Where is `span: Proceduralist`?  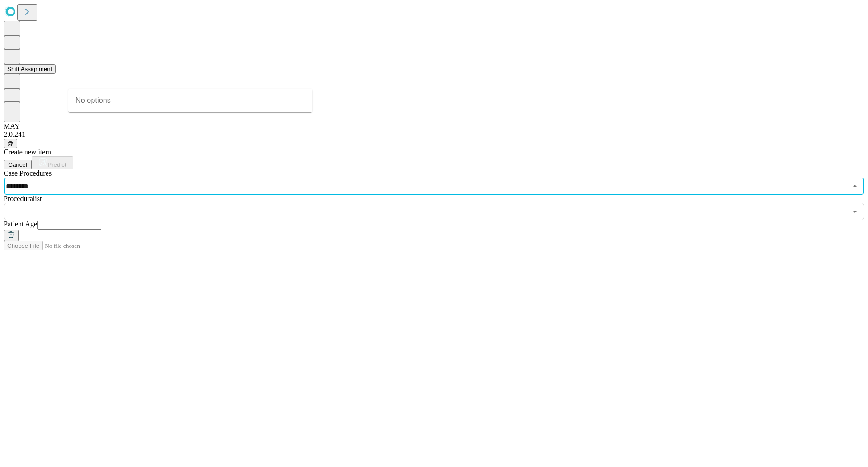 span: Proceduralist is located at coordinates (23, 198).